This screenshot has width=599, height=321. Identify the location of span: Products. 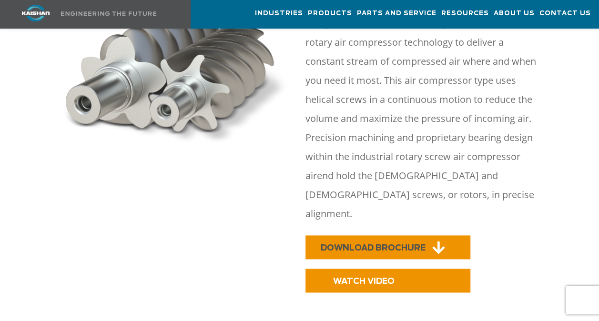
(329, 13).